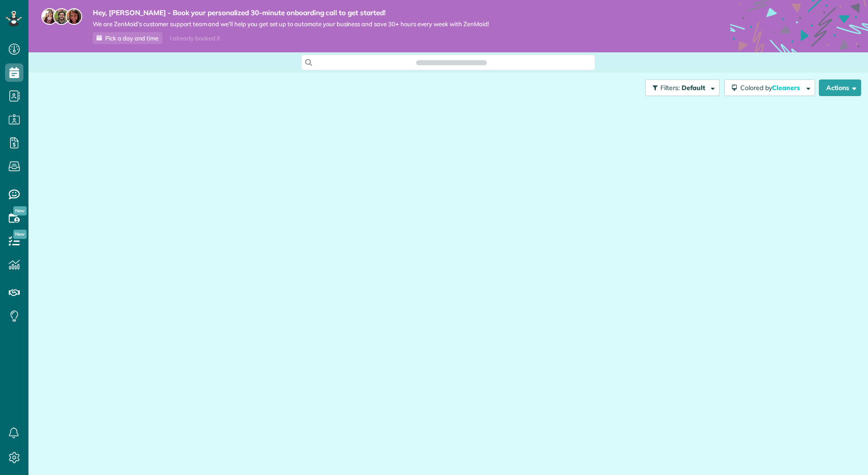 Image resolution: width=868 pixels, height=475 pixels. I want to click on div: I already booked it, so click(195, 38).